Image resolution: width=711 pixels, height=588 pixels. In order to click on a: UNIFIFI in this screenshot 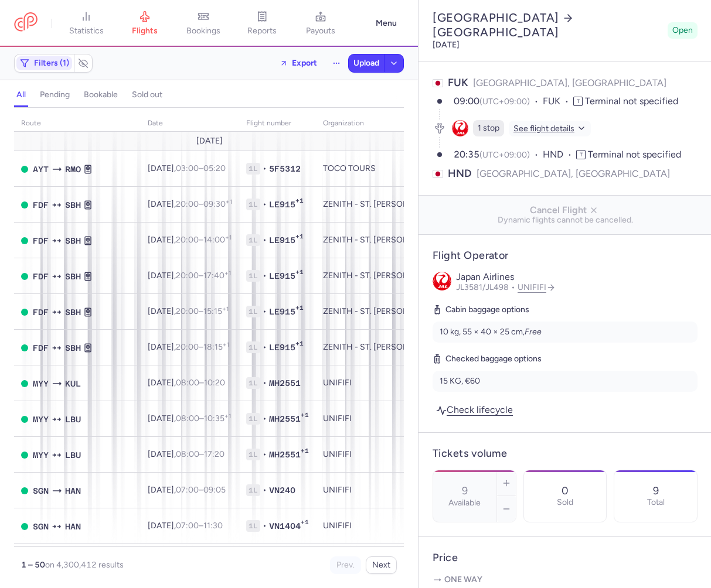, I will do `click(536, 287)`.